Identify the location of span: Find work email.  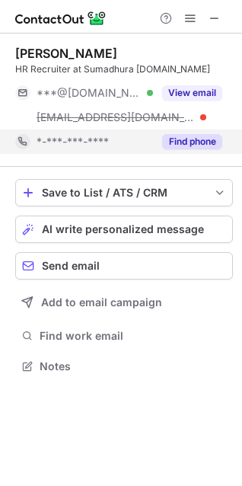
(133, 336).